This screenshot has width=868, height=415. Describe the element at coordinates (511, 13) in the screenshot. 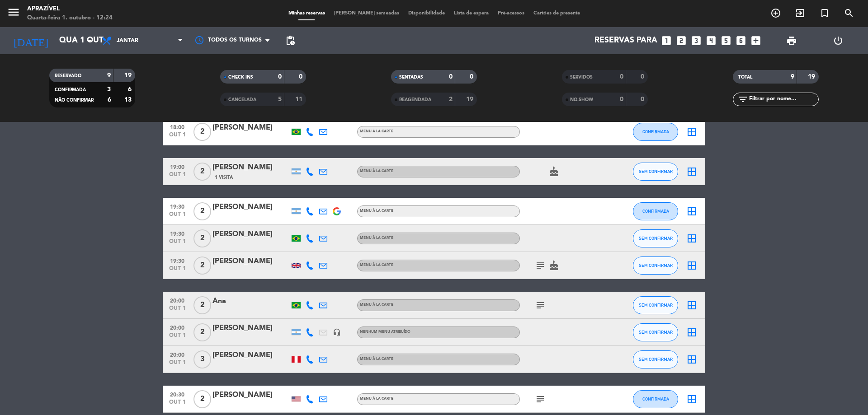

I see `span: Pré-acessos` at that location.